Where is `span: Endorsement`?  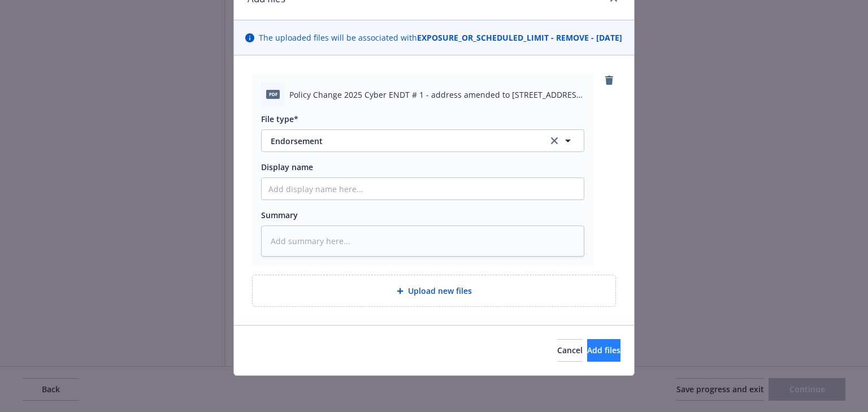
span: Endorsement is located at coordinates (401, 141).